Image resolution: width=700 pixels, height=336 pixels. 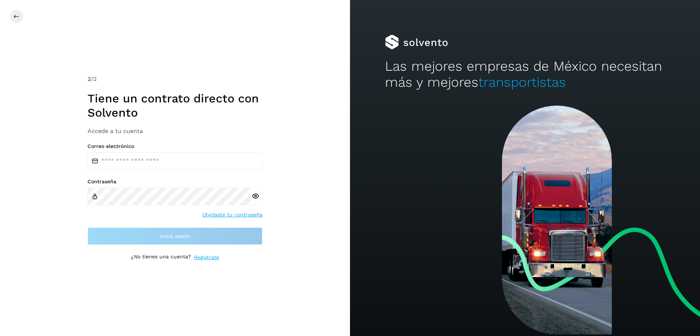 What do you see at coordinates (161, 257) in the screenshot?
I see `p: ¿No tienes una cuenta?` at bounding box center [161, 257].